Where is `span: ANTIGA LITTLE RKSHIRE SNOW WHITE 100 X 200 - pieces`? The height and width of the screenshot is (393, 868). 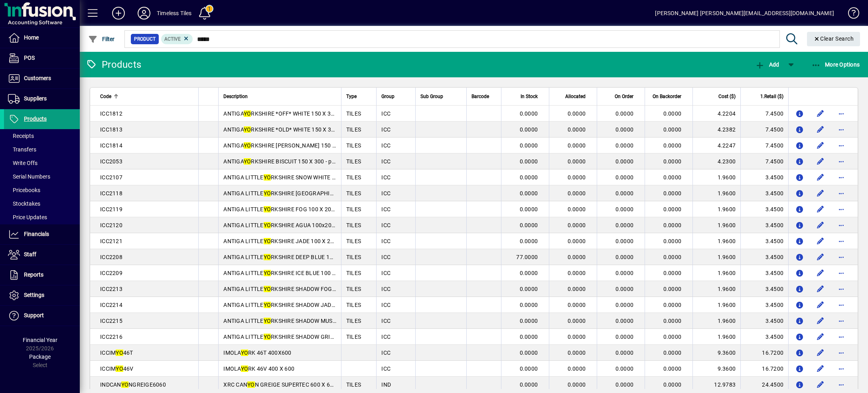
span: ANTIGA LITTLE RKSHIRE SNOW WHITE 100 X 200 - pieces is located at coordinates (301, 177).